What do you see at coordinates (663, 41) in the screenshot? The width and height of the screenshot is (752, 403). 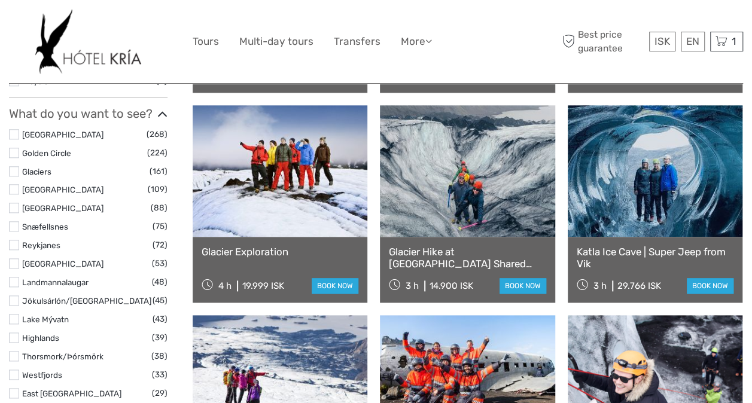 I see `span: ISK` at bounding box center [663, 41].